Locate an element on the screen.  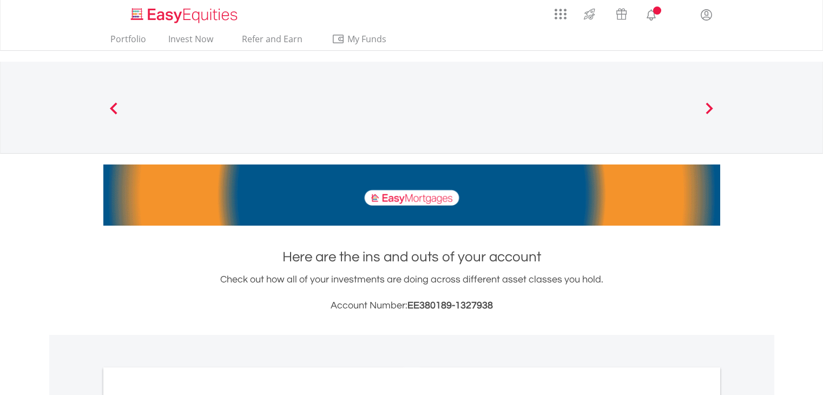
a: Vouchers is located at coordinates (621, 12).